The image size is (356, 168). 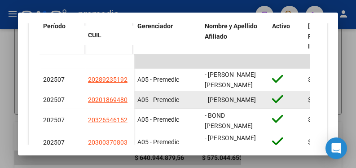 What do you see at coordinates (235, 47) in the screenshot?
I see `datatable-header-cell: Nombre y Apellido Afiliado` at bounding box center [235, 47].